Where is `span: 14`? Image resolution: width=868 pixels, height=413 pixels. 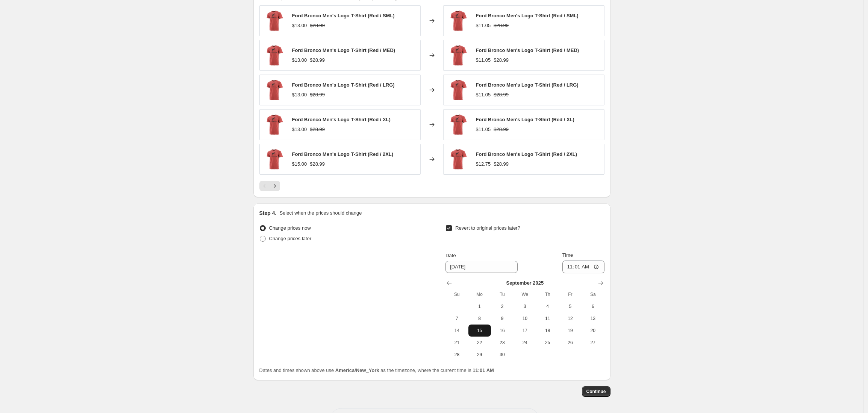
span: 14 is located at coordinates (457, 330).